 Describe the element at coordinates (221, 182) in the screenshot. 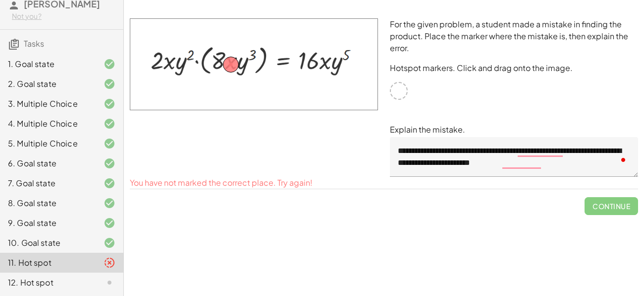

I see `span: You have not marked the correct place. Try again!` at that location.